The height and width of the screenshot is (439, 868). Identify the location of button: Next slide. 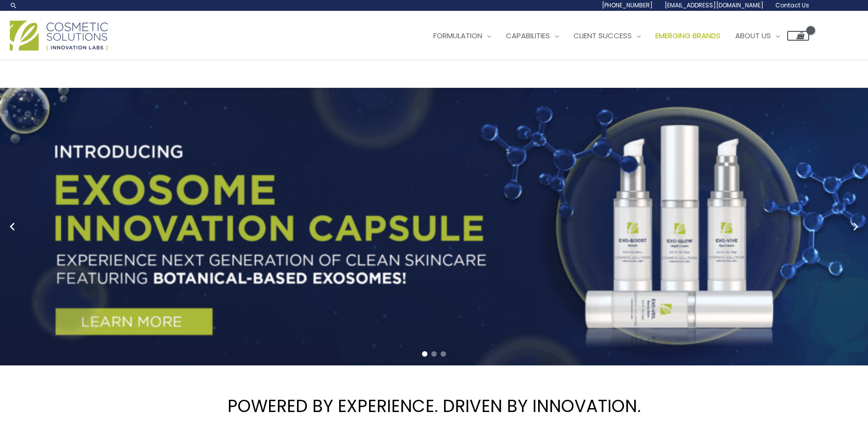
(856, 227).